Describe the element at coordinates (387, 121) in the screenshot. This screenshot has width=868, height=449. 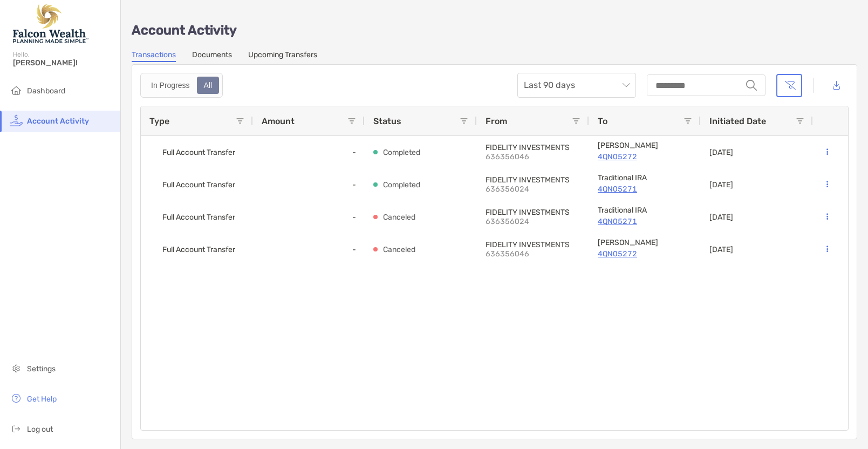
I see `span: Status` at that location.